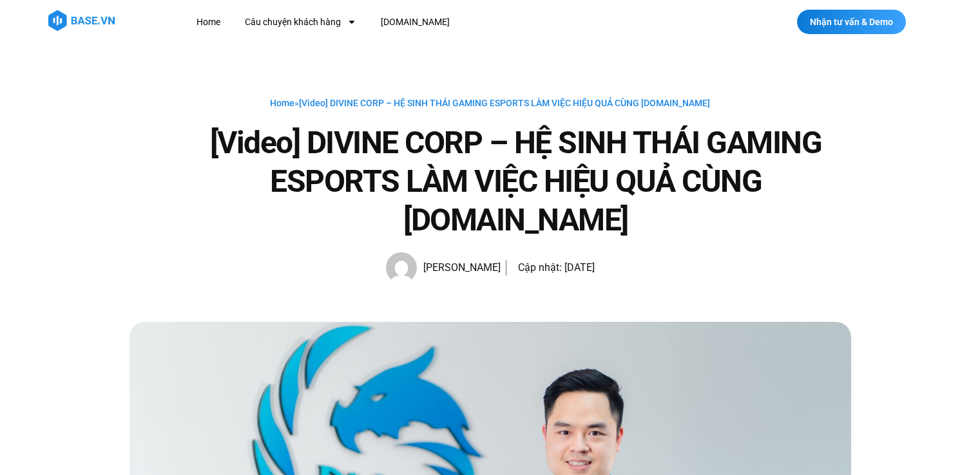 This screenshot has width=980, height=475. Describe the element at coordinates (851, 22) in the screenshot. I see `a: Nhận tư vấn & Demo` at that location.